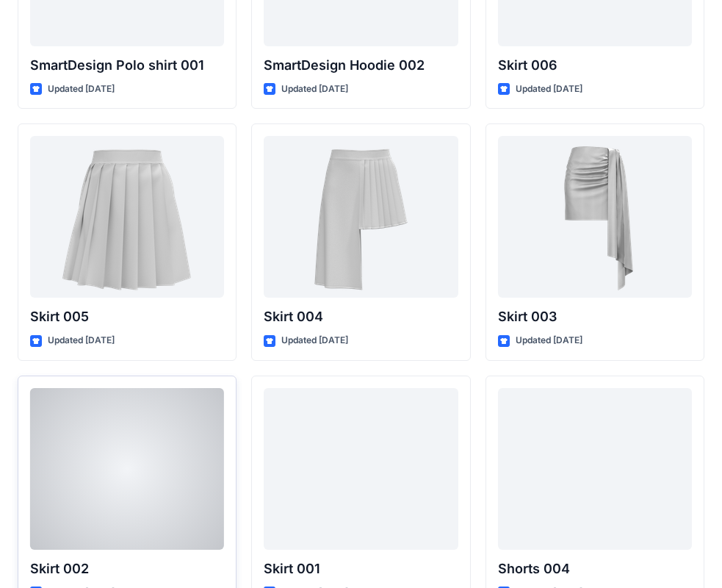 The height and width of the screenshot is (588, 722). I want to click on a: Shorts 004, so click(595, 469).